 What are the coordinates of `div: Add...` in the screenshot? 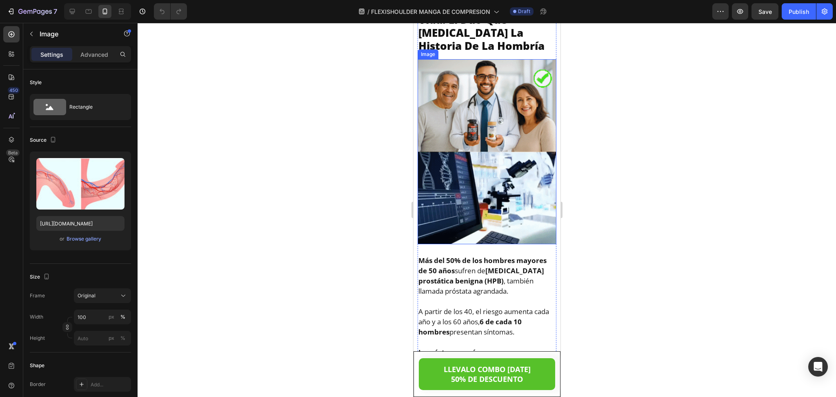 It's located at (110, 385).